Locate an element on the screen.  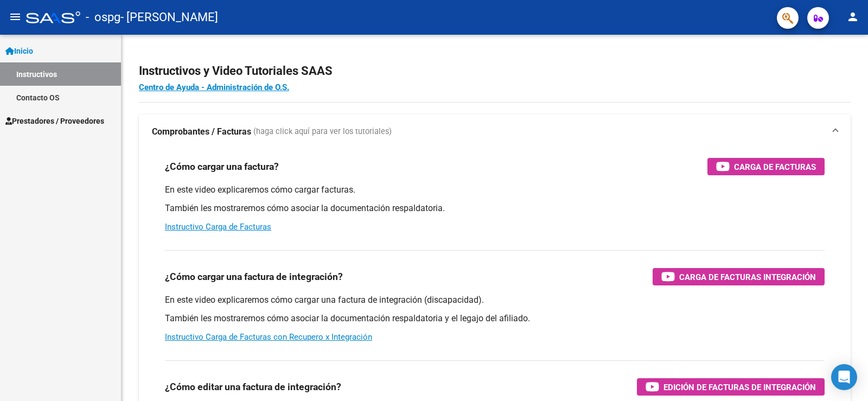
span: Carga de Facturas Integración is located at coordinates (747, 277).